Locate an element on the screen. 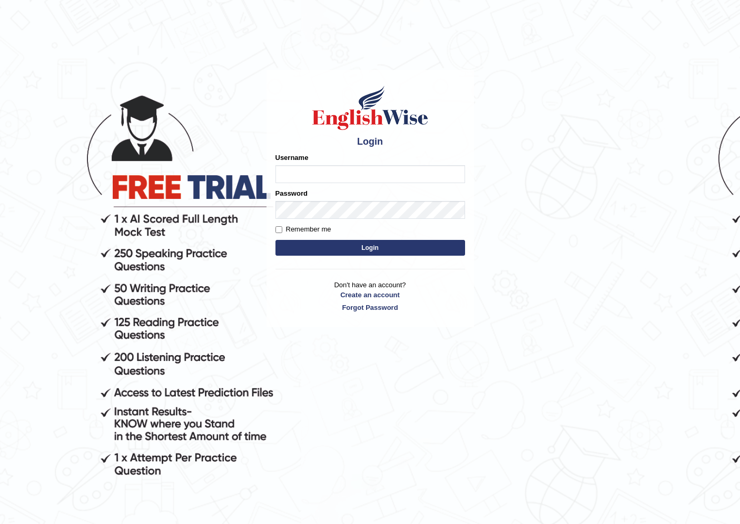 The height and width of the screenshot is (524, 740). label: Password is located at coordinates (291, 193).